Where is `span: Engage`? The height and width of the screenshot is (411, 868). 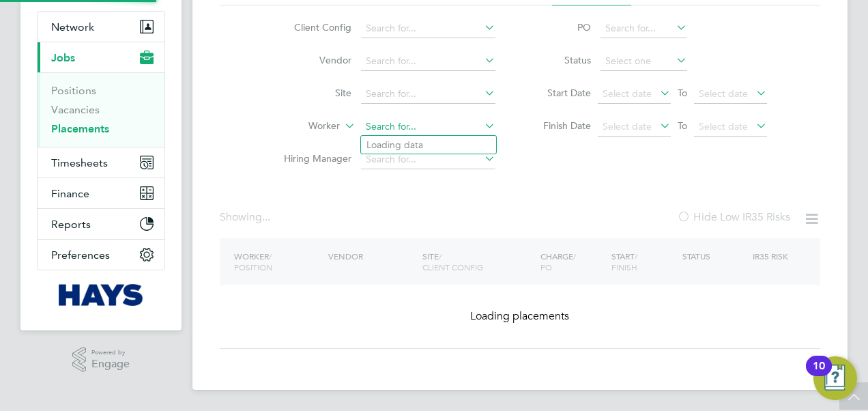 span: Engage is located at coordinates (111, 364).